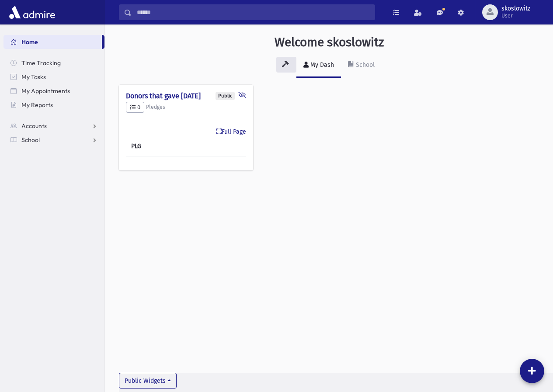  Describe the element at coordinates (30, 140) in the screenshot. I see `span: School` at that location.